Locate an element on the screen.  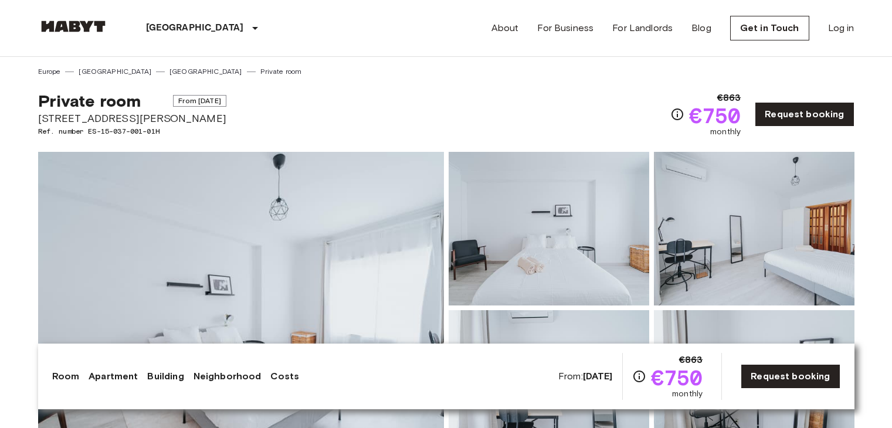
a: Get in Touch is located at coordinates (770, 28).